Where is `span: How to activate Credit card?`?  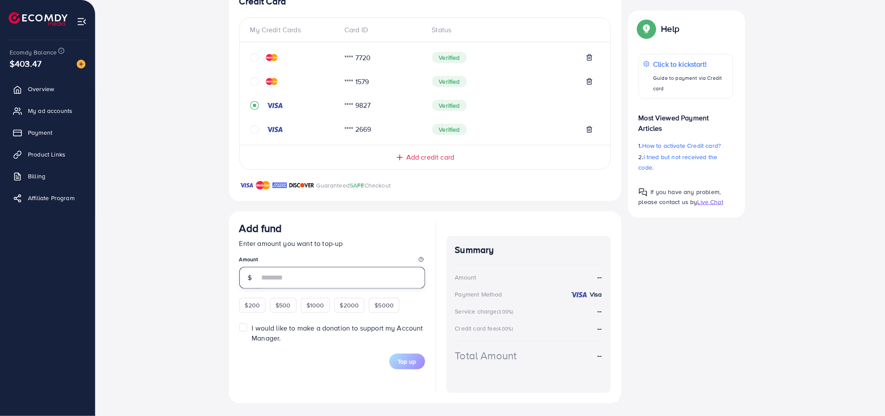
span: How to activate Credit card? is located at coordinates (681, 146).